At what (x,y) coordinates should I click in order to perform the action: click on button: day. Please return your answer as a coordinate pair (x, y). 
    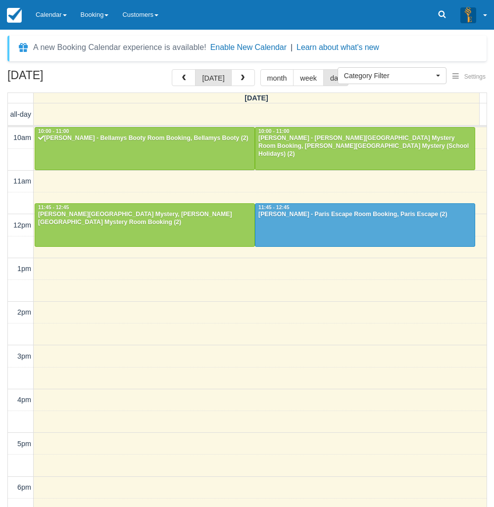
    Looking at the image, I should click on (336, 78).